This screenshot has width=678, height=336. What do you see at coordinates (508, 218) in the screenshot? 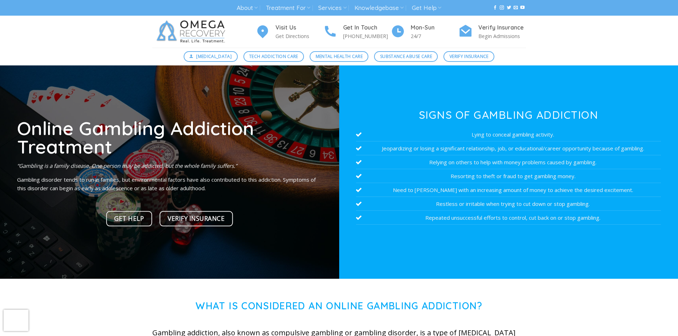
I see `li: Repeated unsuccessful efforts to control, cut back on or stop gambling.` at bounding box center [508, 218].